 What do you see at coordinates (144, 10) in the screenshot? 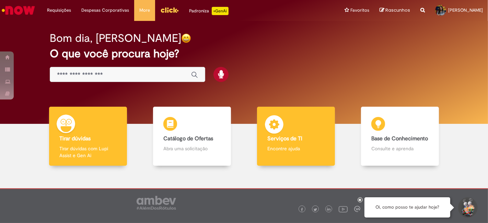
I see `span: More` at bounding box center [144, 10].